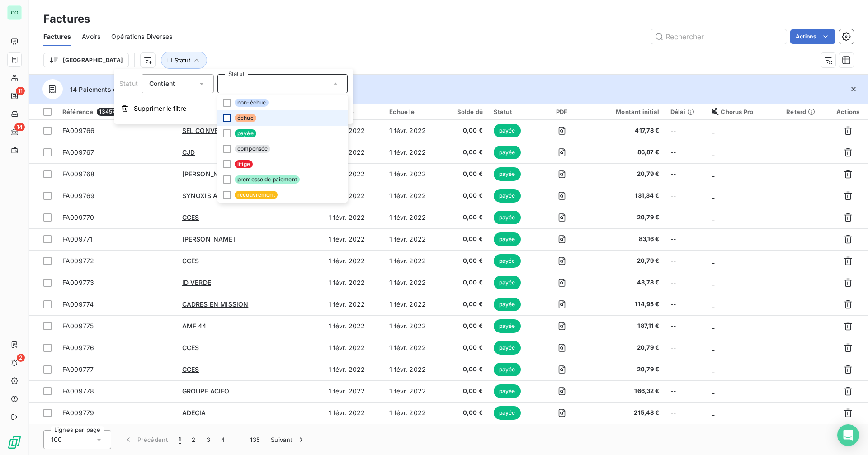 This screenshot has width=868, height=455. What do you see at coordinates (195, 326) in the screenshot?
I see `span: AMF 44` at bounding box center [195, 326].